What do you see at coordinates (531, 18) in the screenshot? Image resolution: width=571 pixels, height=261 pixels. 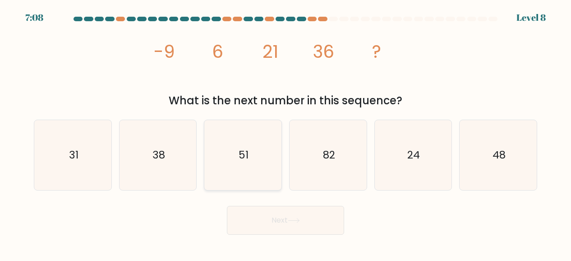 I see `div: Level 8` at bounding box center [531, 18].